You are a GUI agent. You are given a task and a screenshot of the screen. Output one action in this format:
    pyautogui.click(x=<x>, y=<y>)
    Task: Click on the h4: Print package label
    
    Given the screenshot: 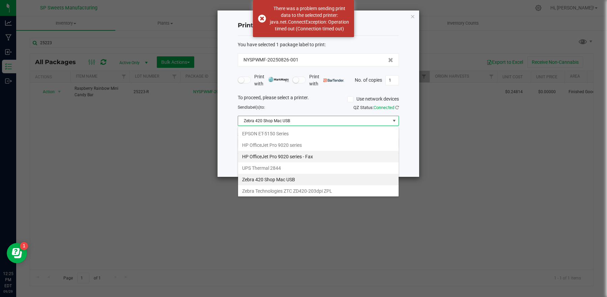 What is the action you would take?
    pyautogui.click(x=318, y=26)
    